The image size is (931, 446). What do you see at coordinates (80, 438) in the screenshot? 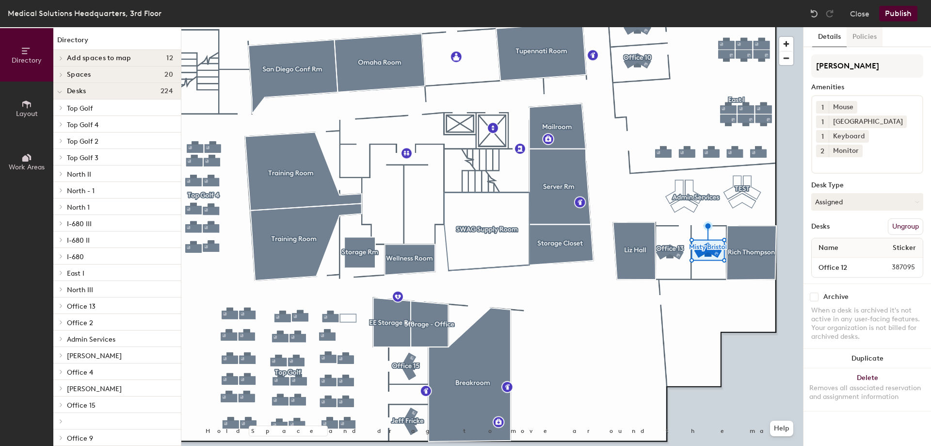
I see `span: Office 9` at bounding box center [80, 438].